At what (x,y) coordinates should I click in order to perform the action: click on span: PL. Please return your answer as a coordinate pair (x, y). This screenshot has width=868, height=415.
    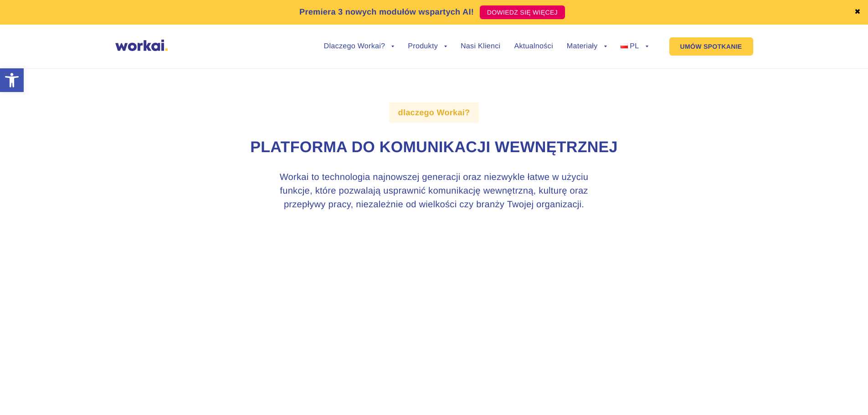
    Looking at the image, I should click on (634, 46).